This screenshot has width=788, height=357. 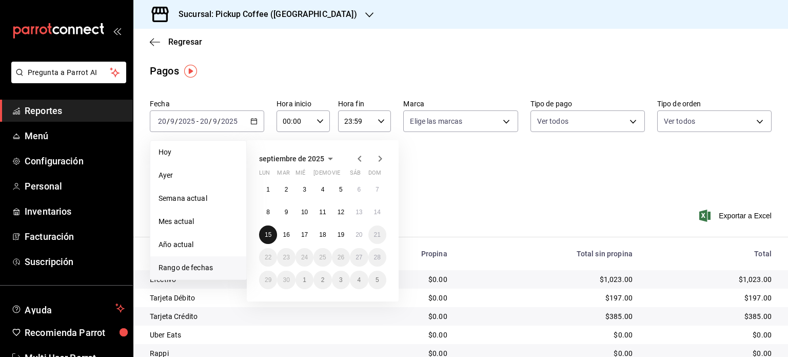 I want to click on span: Ayuda, so click(x=68, y=308).